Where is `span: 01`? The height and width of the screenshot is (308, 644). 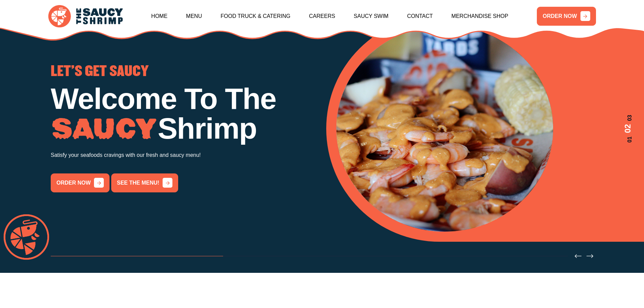
span: 01 is located at coordinates (628, 139).